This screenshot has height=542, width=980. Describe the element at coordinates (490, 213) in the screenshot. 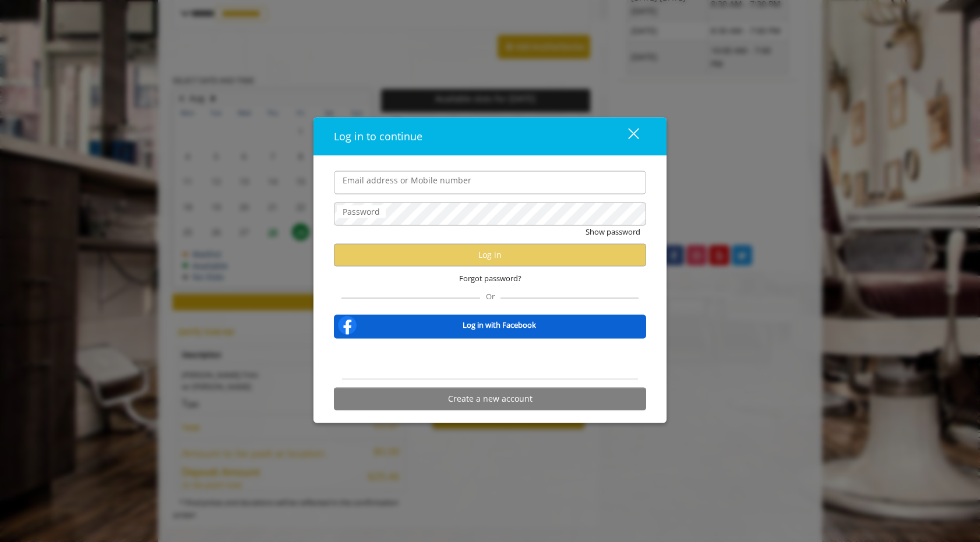

I see `input: Password` at that location.